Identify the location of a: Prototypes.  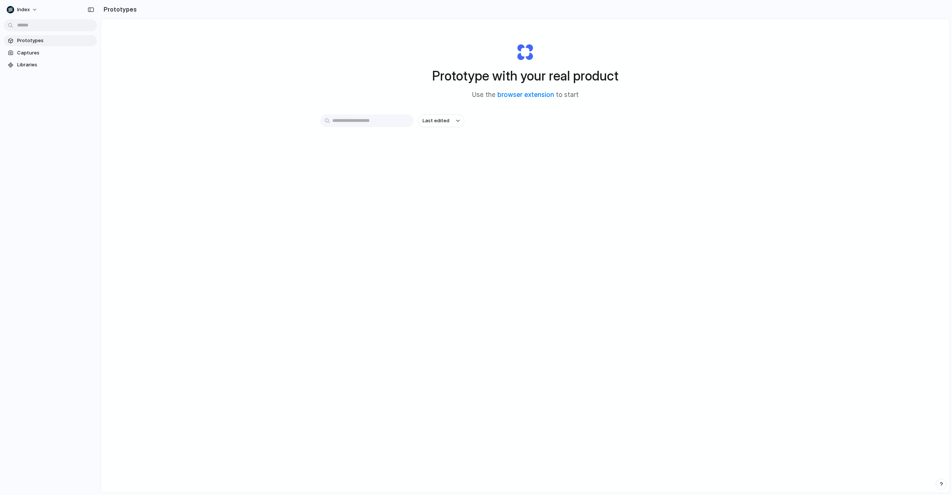
(50, 41).